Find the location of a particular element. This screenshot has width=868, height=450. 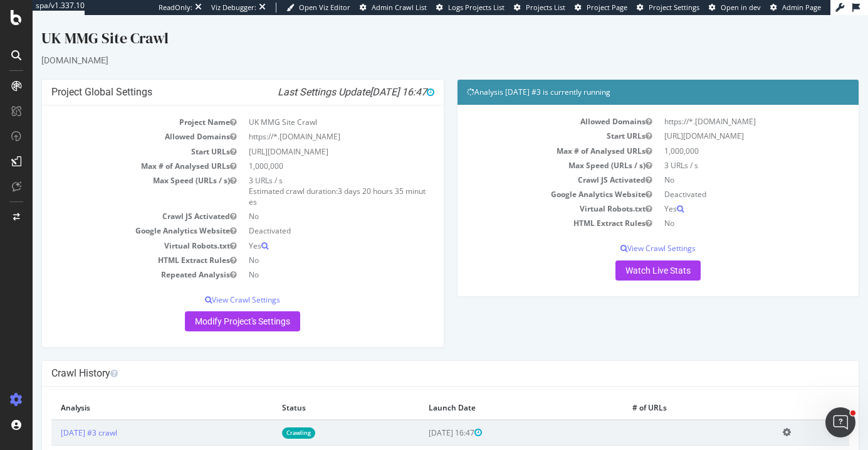

span: Project Page is located at coordinates (607, 7).